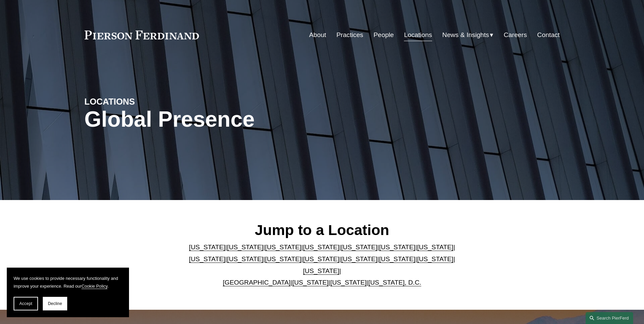 The height and width of the screenshot is (324, 644). What do you see at coordinates (94, 286) in the screenshot?
I see `a: Cookie Policy` at bounding box center [94, 286].